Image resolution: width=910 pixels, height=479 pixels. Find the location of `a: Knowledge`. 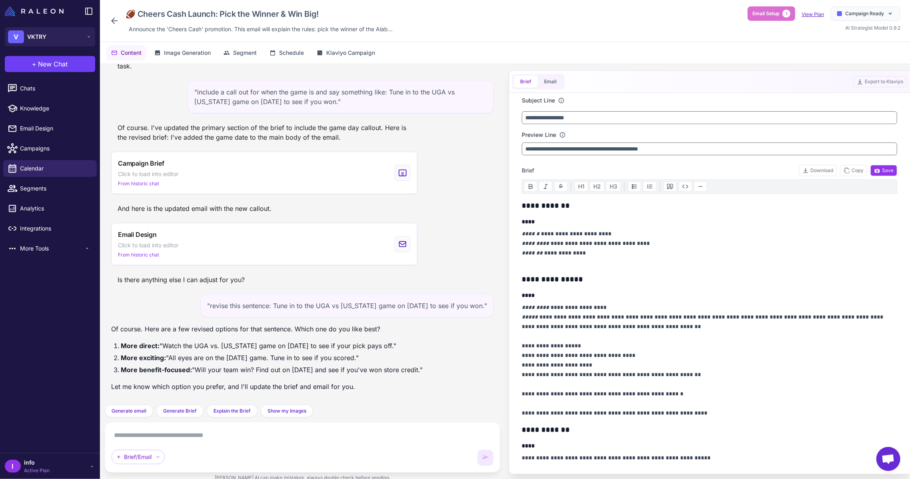

a: Knowledge is located at coordinates (50, 108).